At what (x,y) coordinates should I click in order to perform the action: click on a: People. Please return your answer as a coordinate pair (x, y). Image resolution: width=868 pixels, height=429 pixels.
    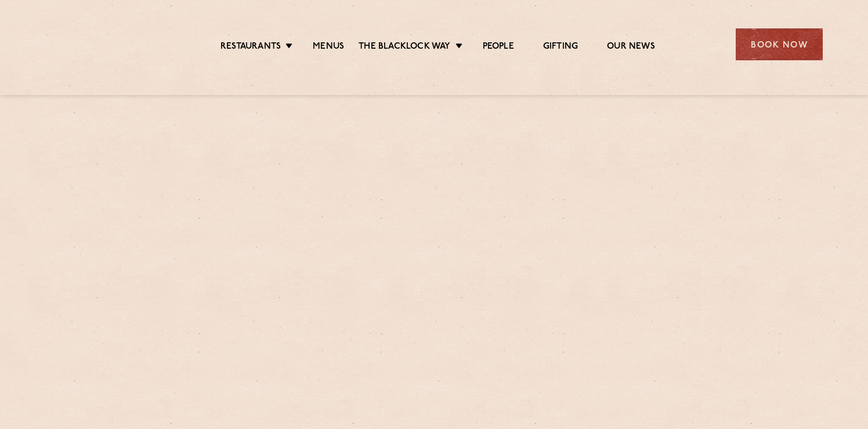
    Looking at the image, I should click on (498, 47).